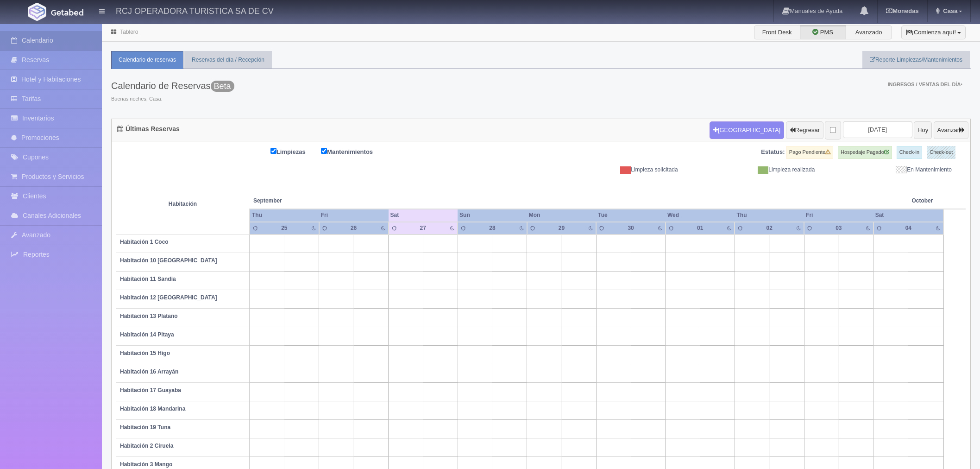 This screenshot has width=980, height=469. What do you see at coordinates (147, 335) in the screenshot?
I see `b: Habitación 14 Pitaya` at bounding box center [147, 335].